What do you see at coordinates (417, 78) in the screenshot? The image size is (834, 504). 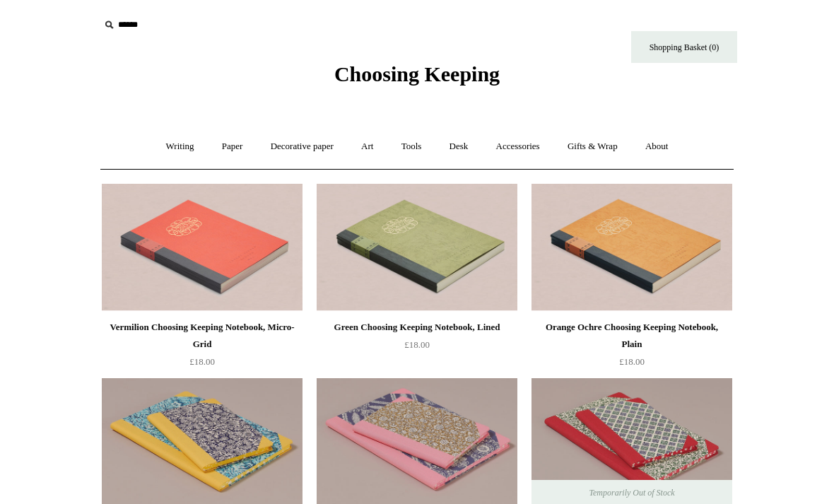 I see `a: Choosing Keeping` at bounding box center [417, 78].